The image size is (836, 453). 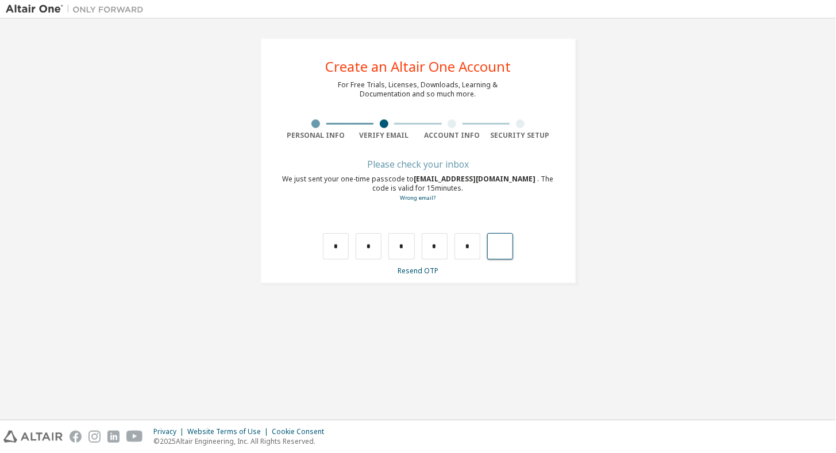 I want to click on div: Security Setup, so click(x=520, y=136).